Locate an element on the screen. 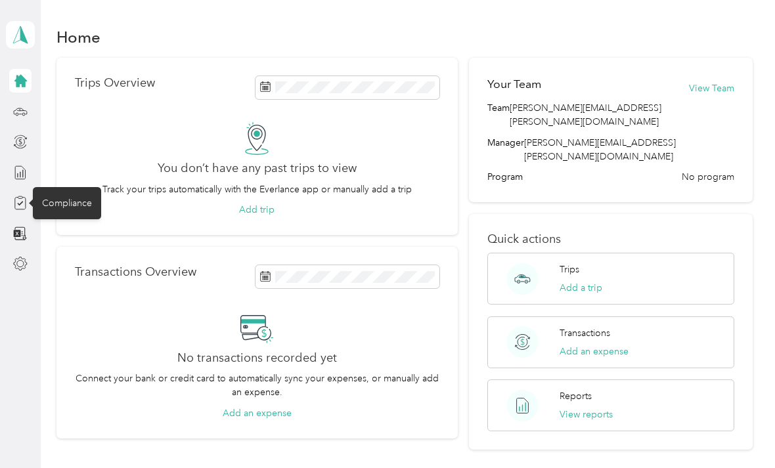 Image resolution: width=775 pixels, height=468 pixels. p: Connect your bank or credit card to automatically sync your expenses, or manually add an expense. is located at coordinates (257, 386).